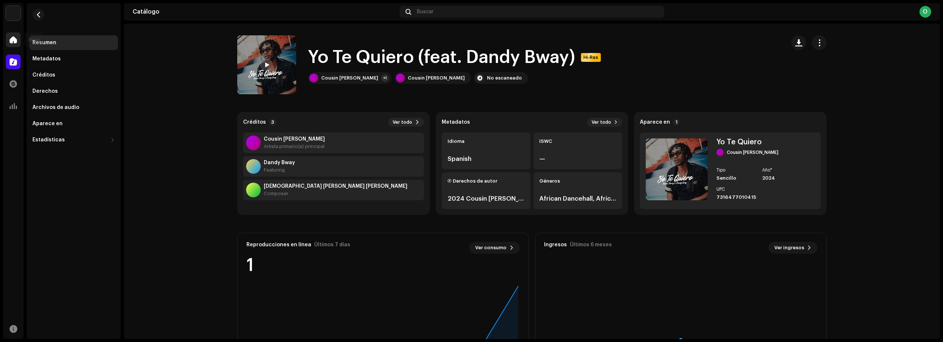 This screenshot has width=943, height=342. What do you see at coordinates (736, 189) in the screenshot?
I see `div: UPC` at bounding box center [736, 189].